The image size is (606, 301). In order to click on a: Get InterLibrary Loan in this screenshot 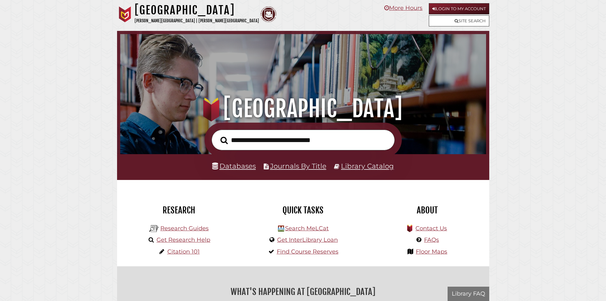, I will do `click(307, 240)`.